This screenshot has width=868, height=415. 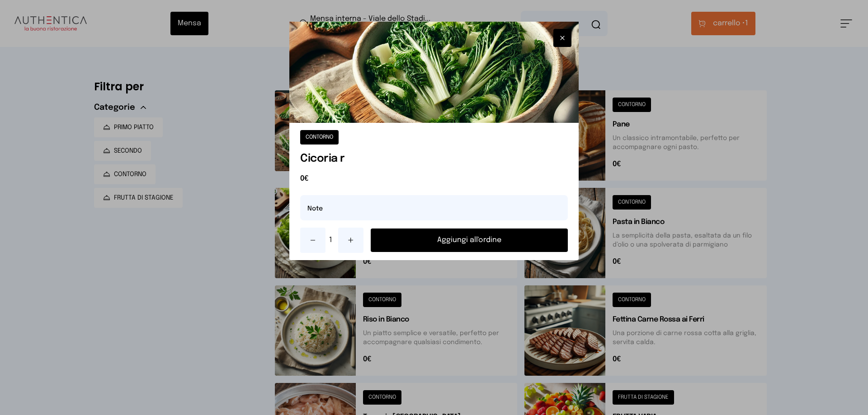 What do you see at coordinates (434, 159) in the screenshot?
I see `h1: Cicoria r` at bounding box center [434, 159].